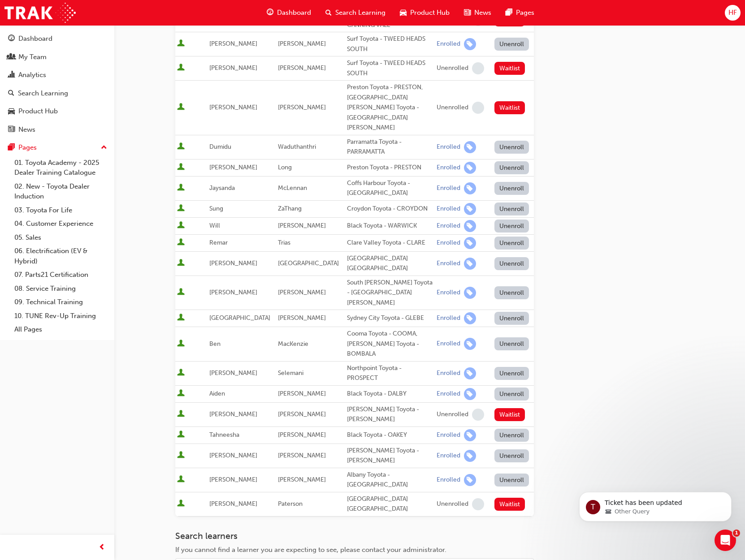 The width and height of the screenshot is (745, 560). I want to click on div: ticket update from Trak, 3w ago. Other Query, so click(90, 34).